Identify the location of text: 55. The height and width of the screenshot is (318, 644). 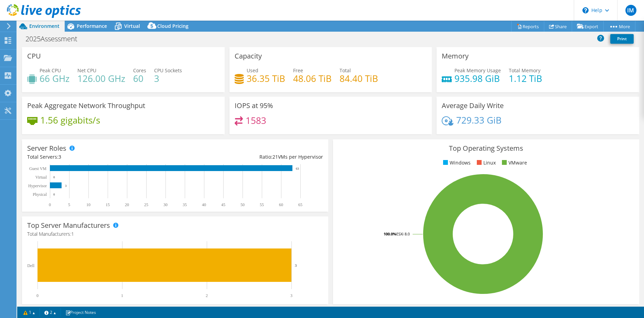
(262, 205).